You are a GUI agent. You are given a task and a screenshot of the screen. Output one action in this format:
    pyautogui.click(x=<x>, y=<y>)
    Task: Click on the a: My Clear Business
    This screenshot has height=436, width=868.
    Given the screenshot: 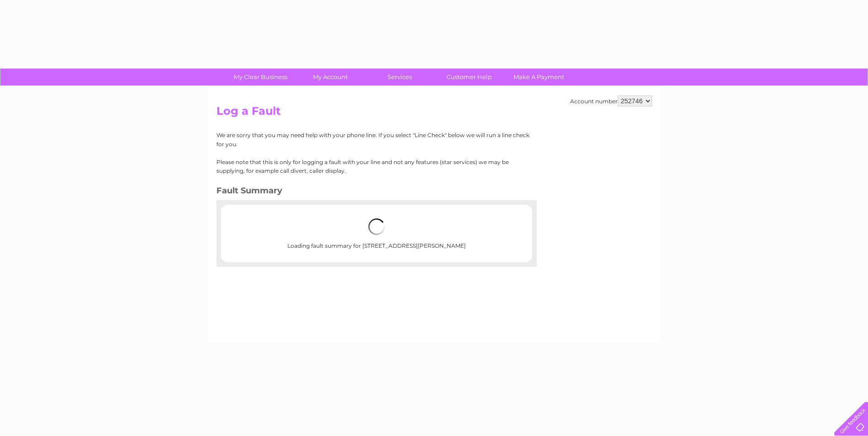 What is the action you would take?
    pyautogui.click(x=260, y=77)
    